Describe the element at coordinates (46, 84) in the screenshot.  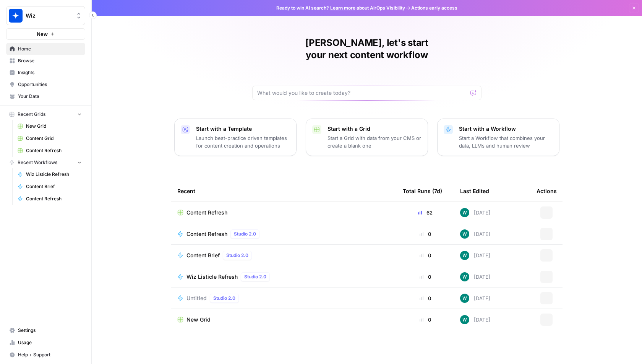
I see `a: Opportunities` at that location.